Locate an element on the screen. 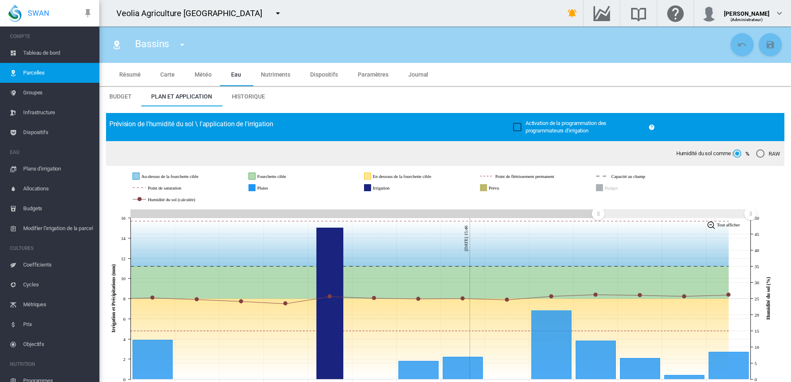 This screenshot has width=791, height=382. tspan: 30 is located at coordinates (756, 283).